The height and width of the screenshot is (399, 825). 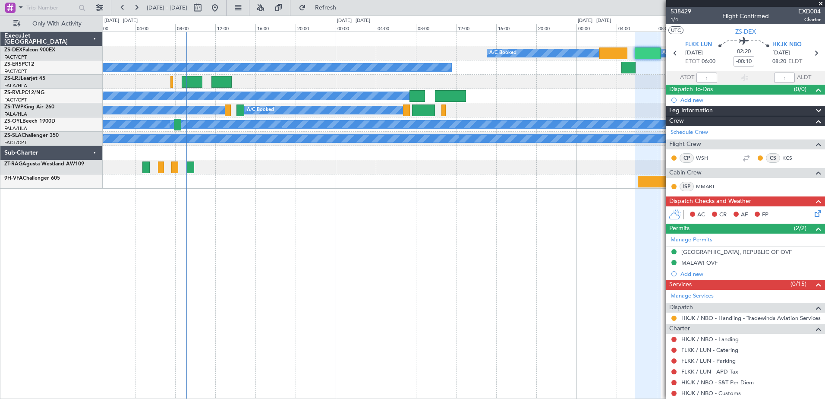 I want to click on a: Manage Permits, so click(x=691, y=240).